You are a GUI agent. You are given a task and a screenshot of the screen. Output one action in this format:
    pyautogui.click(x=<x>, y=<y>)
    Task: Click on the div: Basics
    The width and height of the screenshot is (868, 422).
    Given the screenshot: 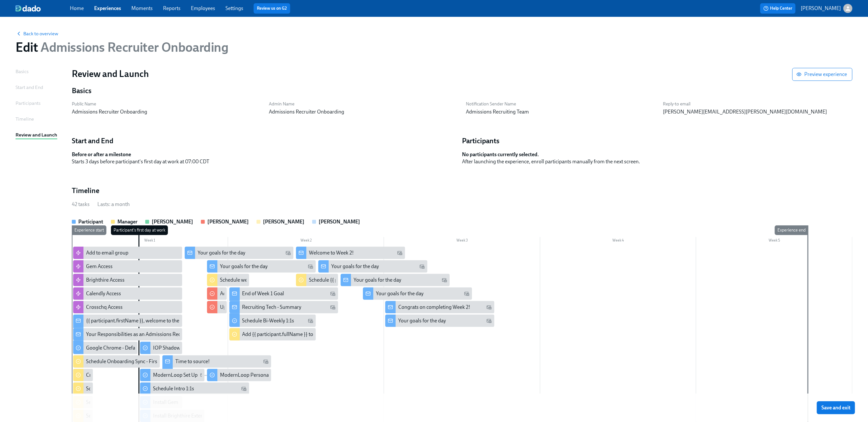 What is the action you would take?
    pyautogui.click(x=22, y=71)
    